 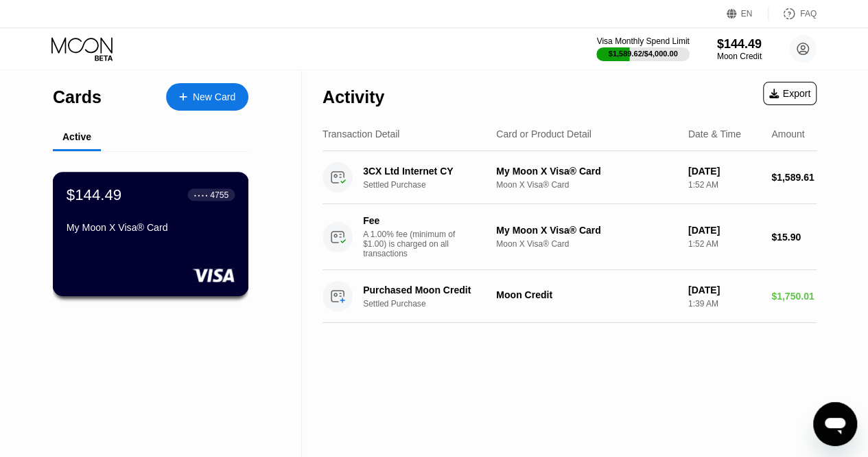 What do you see at coordinates (414, 244) in the screenshot?
I see `div: A 1.00% fee (minimum of $1.00) is charged on all transactions` at bounding box center [414, 244].